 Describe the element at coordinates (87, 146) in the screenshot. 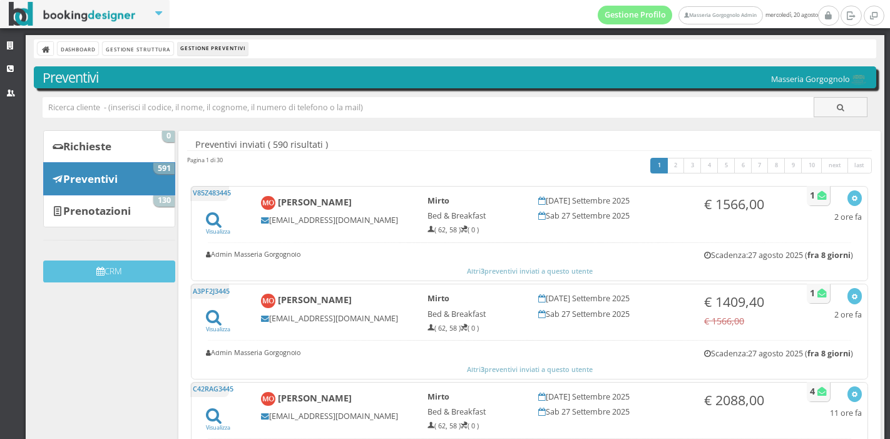

I see `b: Richieste` at that location.